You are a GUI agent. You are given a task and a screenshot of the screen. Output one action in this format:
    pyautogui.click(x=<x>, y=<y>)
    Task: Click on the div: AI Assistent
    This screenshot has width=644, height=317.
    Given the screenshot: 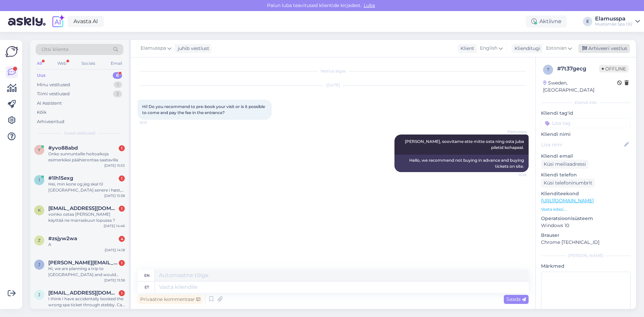 What is the action you would take?
    pyautogui.click(x=49, y=104)
    